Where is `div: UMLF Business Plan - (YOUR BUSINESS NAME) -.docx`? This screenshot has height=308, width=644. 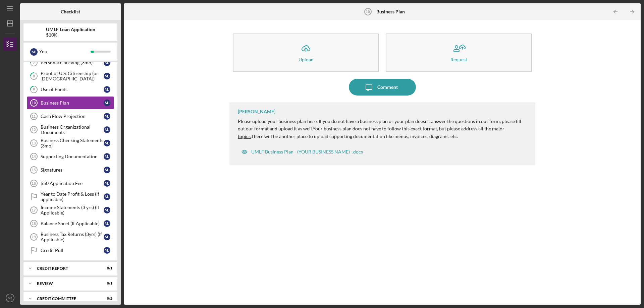
div: UMLF Business Plan - (YOUR BUSINESS NAME) -.docx is located at coordinates (307, 152).